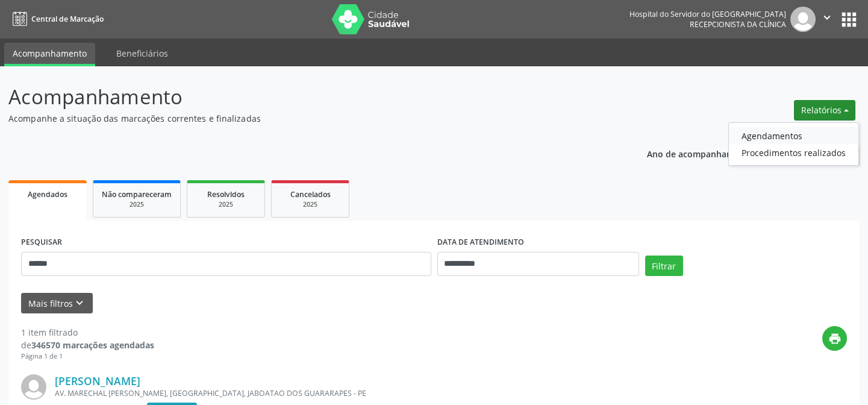 Image resolution: width=868 pixels, height=405 pixels. I want to click on p: Ano de acompanhamento, so click(700, 153).